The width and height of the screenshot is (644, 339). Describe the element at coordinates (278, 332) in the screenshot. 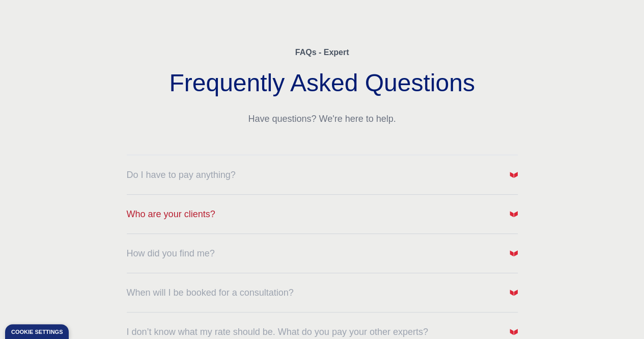

I see `span: I don’t know what my rate should be. What do you pay your other experts?` at that location.